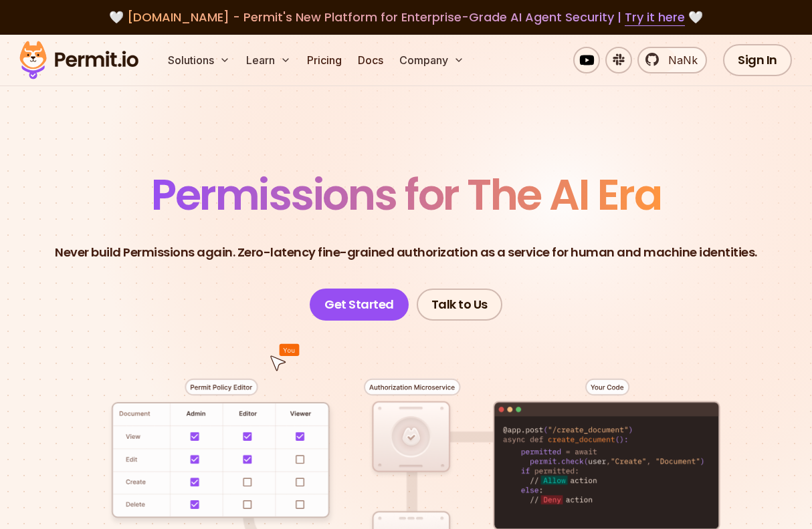  What do you see at coordinates (406, 252) in the screenshot?
I see `p: Never build Permissions again. Zero-latency fine-grained authorization as a service for human and...` at bounding box center [406, 252].